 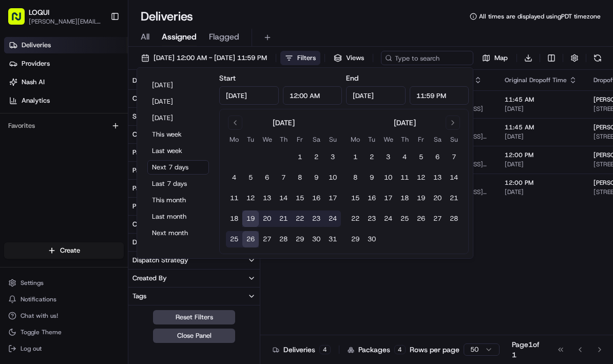 What do you see at coordinates (145, 135) in the screenshot?
I see `div: Country` at bounding box center [145, 135].